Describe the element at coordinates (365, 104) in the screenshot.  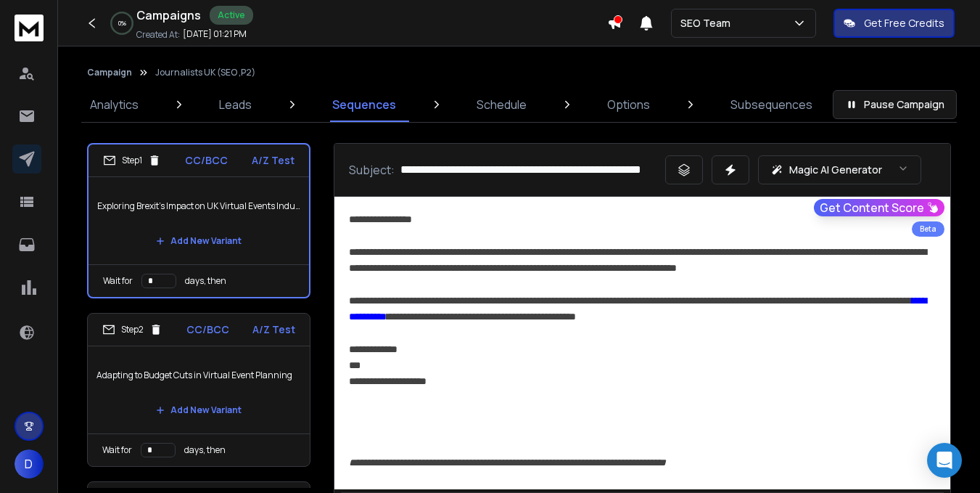
I see `p: Sequences` at that location.